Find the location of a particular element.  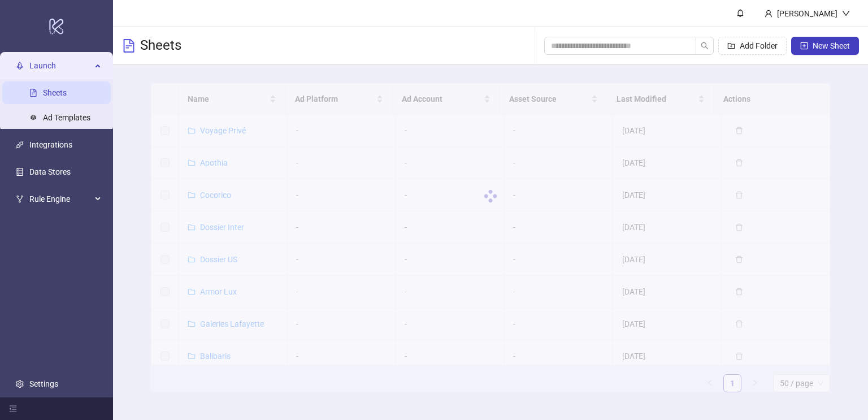

a: Ad Templates is located at coordinates (67, 117).